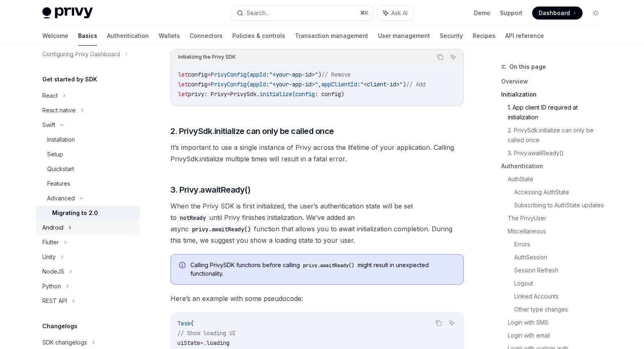 The height and width of the screenshot is (349, 644). What do you see at coordinates (258, 13) in the screenshot?
I see `div: Search...` at bounding box center [258, 13].